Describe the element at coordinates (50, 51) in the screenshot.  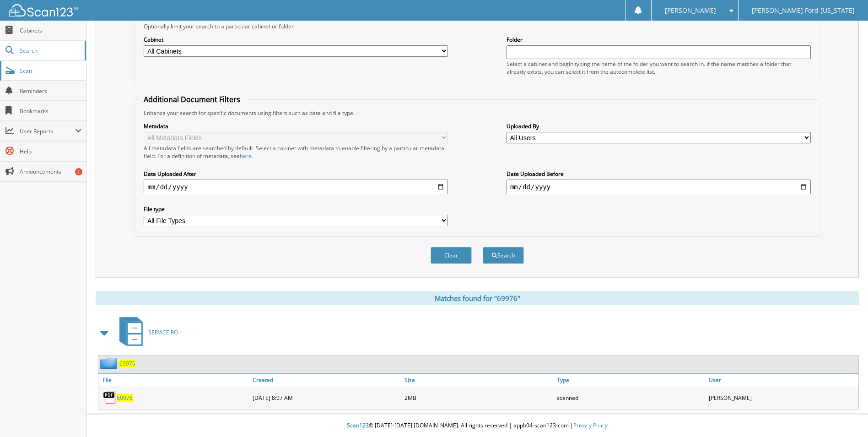
I see `span: Search` at that location.